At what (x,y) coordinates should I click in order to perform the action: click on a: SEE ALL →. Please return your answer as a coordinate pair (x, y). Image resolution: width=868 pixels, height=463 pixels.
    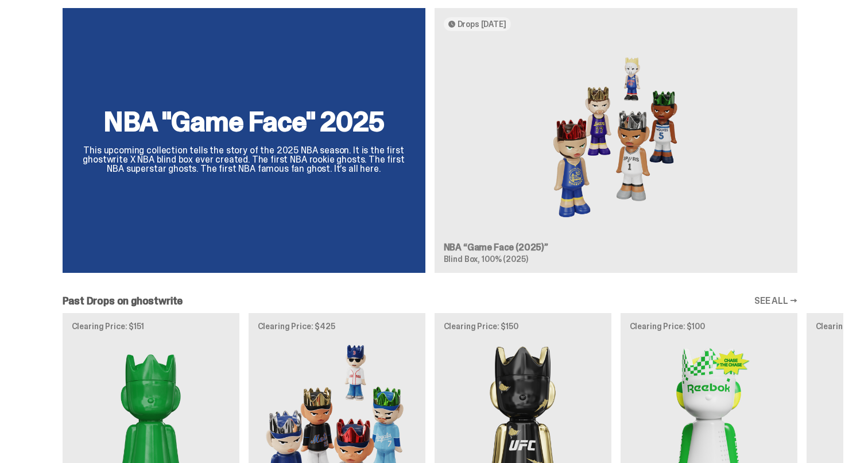
    Looking at the image, I should click on (776, 301).